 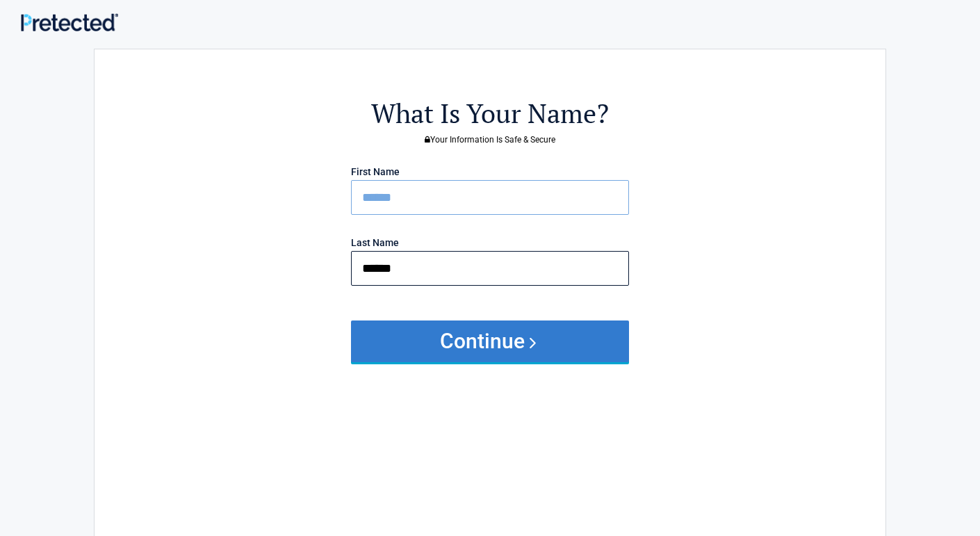 What do you see at coordinates (490, 113) in the screenshot?
I see `h2: What Is Your Name?` at bounding box center [490, 113].